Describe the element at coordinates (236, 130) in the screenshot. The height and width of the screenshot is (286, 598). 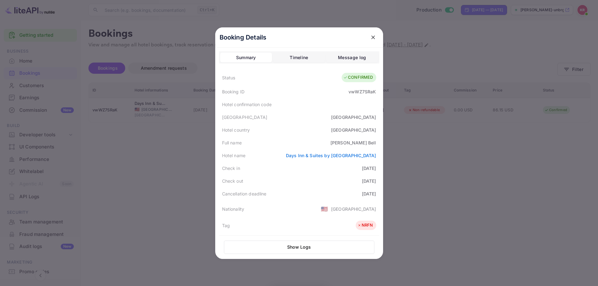
I see `div: Hotel country` at that location.